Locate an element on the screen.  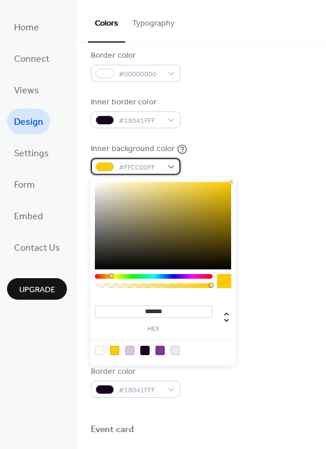
a: Design is located at coordinates (29, 121).